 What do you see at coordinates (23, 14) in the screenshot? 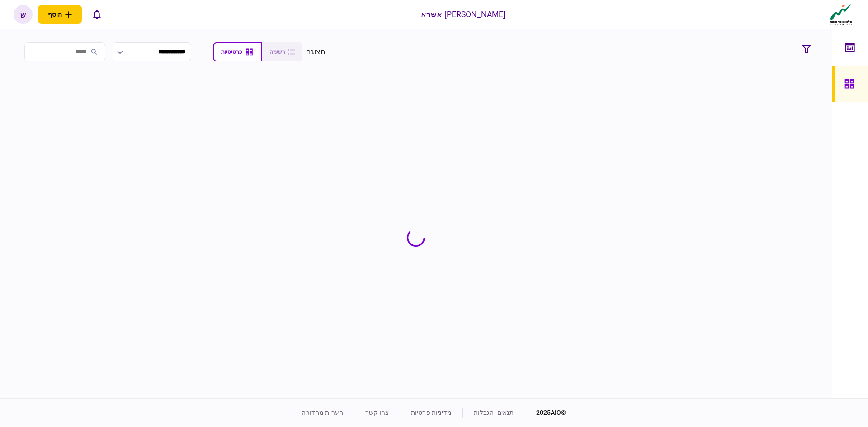
I see `div: ש` at bounding box center [23, 14].